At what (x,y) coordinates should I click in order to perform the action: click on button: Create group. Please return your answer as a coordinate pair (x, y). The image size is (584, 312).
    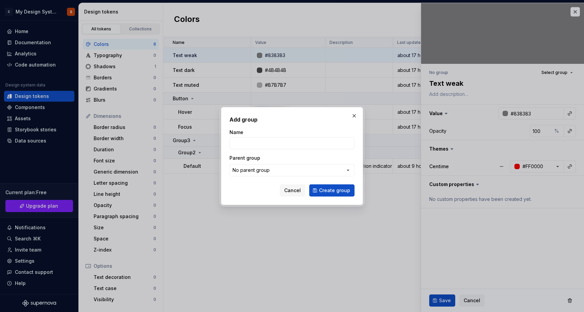
    Looking at the image, I should click on (332, 191).